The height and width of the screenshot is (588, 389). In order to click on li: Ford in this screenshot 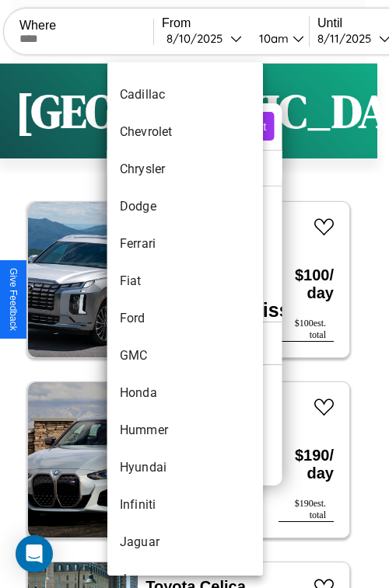, I will do `click(185, 319)`.